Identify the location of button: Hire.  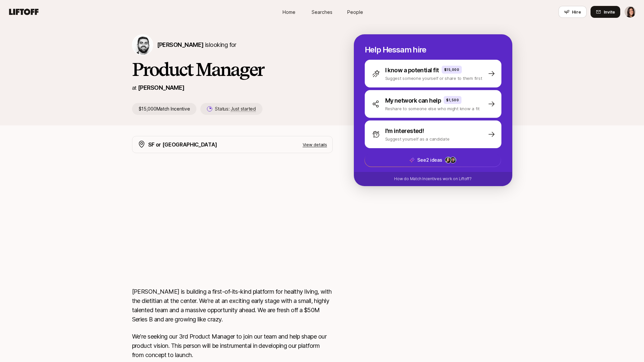
(573, 12).